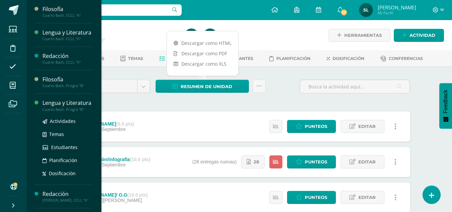  I want to click on a: Unidad 4, so click(109, 86).